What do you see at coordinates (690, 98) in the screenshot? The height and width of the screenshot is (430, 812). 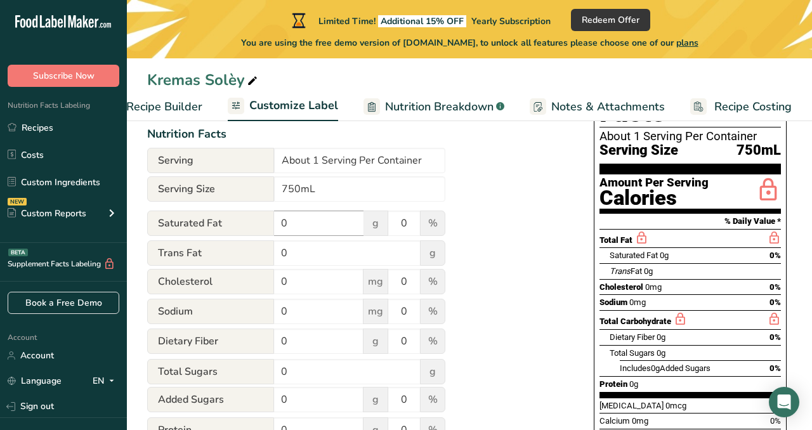 I see `h1: Nutrition Facts` at bounding box center [690, 98].